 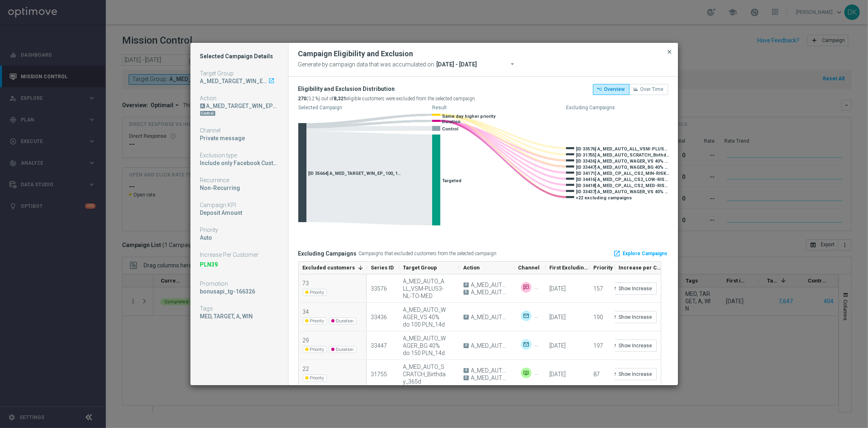 What do you see at coordinates (614, 89) in the screenshot?
I see `span: Overview` at bounding box center [614, 89].